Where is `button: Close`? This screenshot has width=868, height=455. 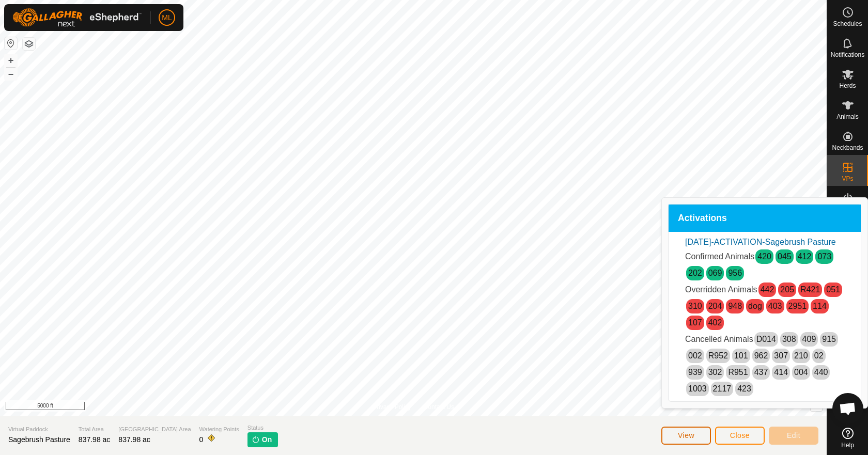
button: Close is located at coordinates (740, 435).